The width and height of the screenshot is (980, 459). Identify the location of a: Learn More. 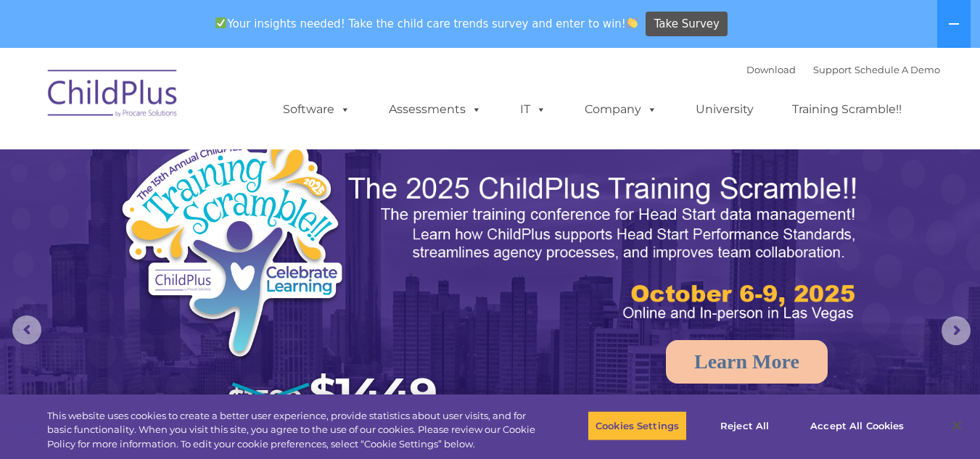
(747, 362).